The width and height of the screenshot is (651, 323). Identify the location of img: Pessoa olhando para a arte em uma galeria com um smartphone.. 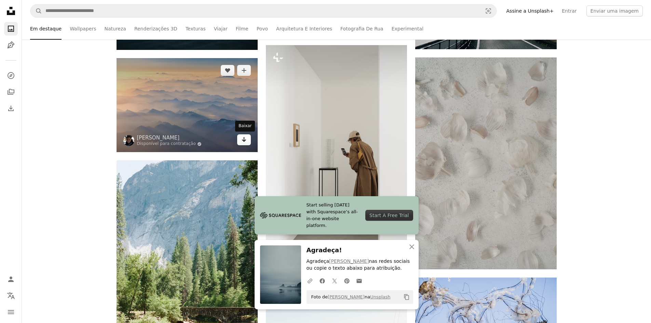
(336, 151).